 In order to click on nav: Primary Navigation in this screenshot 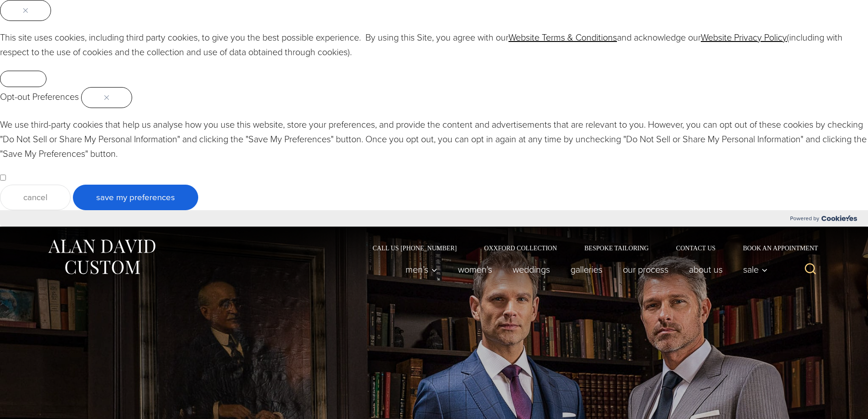, I will do `click(583, 269)`.